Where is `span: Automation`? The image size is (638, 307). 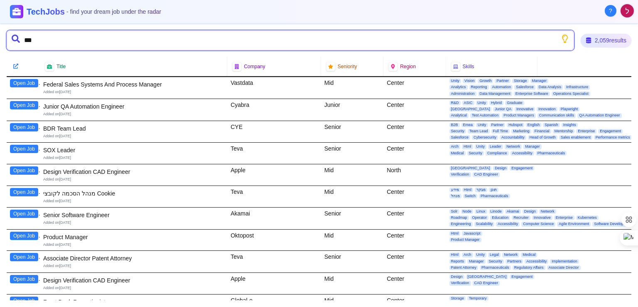 span: Automation is located at coordinates (502, 87).